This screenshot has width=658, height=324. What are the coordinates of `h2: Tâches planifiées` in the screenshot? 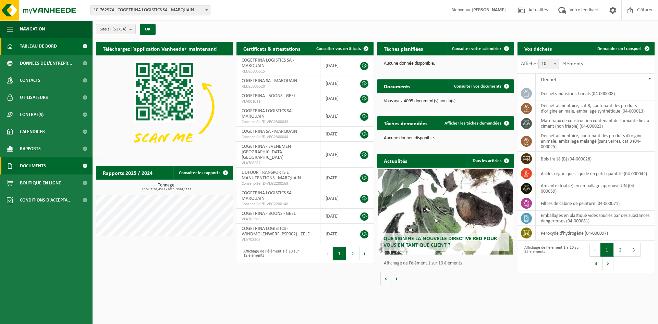 It's located at (403, 48).